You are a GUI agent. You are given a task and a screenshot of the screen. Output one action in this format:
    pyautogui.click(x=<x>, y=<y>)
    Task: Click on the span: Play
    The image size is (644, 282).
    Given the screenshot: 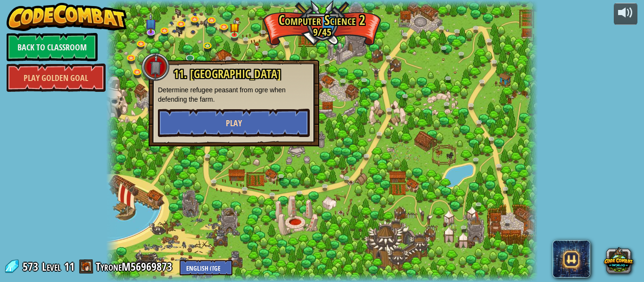 What is the action you would take?
    pyautogui.click(x=234, y=123)
    